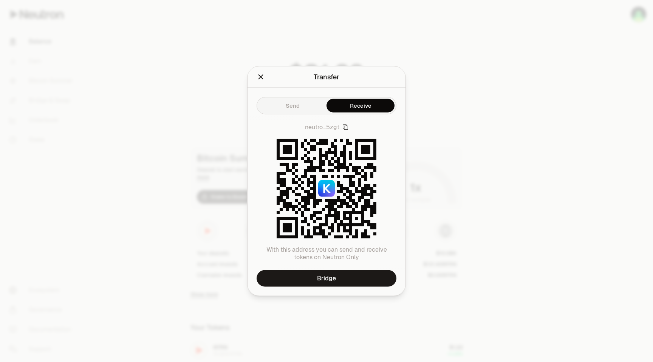 This screenshot has width=653, height=362. Describe the element at coordinates (261, 77) in the screenshot. I see `button: Close` at that location.